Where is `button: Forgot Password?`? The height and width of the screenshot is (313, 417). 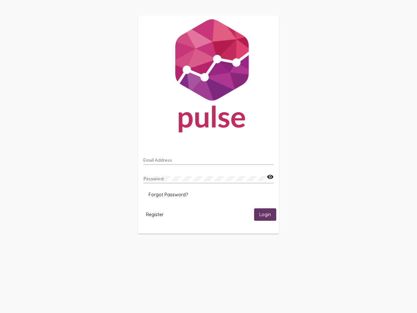
button: Forgot Password? is located at coordinates (168, 195).